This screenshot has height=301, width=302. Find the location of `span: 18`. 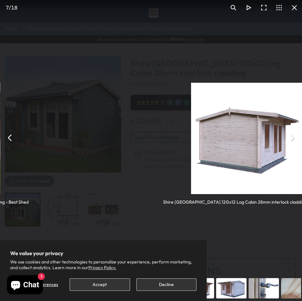

span: 18 is located at coordinates (14, 7).